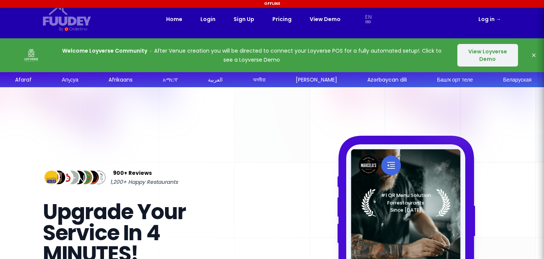 The width and height of the screenshot is (544, 259). I want to click on span: 900+ Reviews, so click(132, 173).